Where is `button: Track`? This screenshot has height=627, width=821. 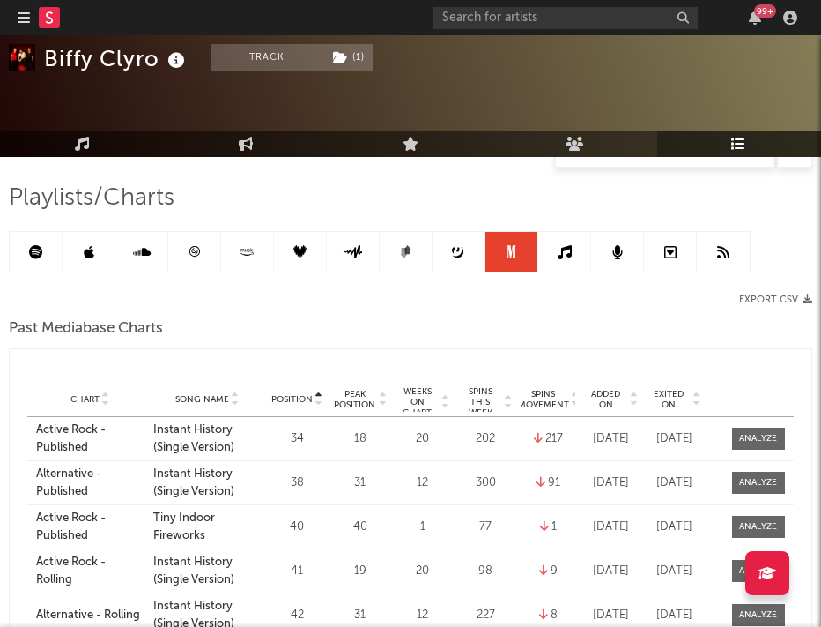
button: Track is located at coordinates (266, 57).